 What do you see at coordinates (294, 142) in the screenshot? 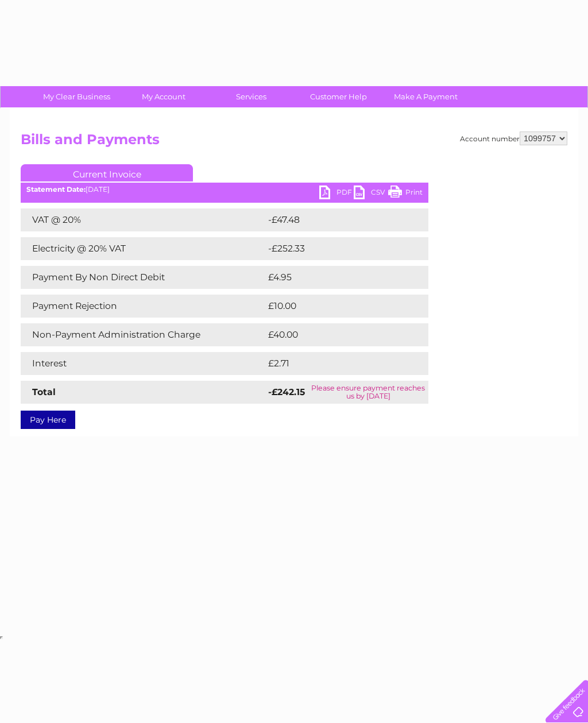
I see `h2: Bills and Payments` at bounding box center [294, 142].